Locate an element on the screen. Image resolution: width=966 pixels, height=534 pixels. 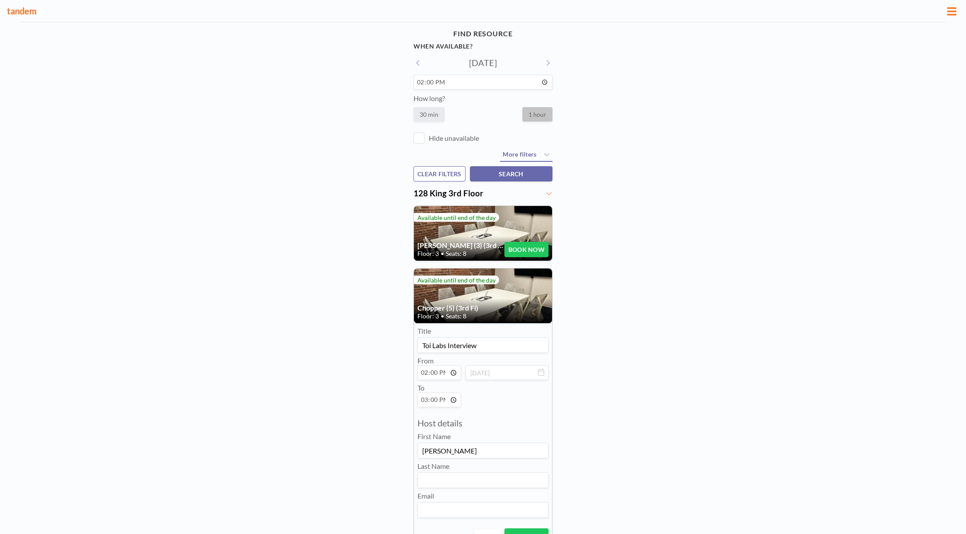
label: Hide unavailable is located at coordinates (454, 138).